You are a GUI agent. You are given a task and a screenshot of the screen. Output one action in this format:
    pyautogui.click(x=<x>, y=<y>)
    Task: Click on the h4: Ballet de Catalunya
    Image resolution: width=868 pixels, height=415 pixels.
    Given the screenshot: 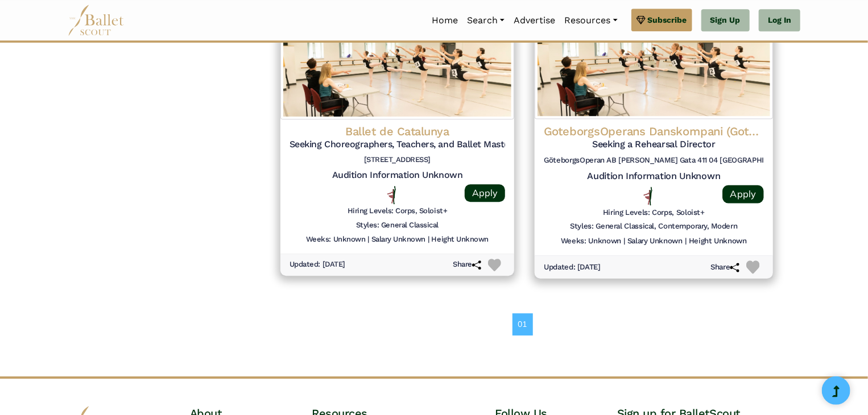 What is the action you would take?
    pyautogui.click(x=397, y=131)
    